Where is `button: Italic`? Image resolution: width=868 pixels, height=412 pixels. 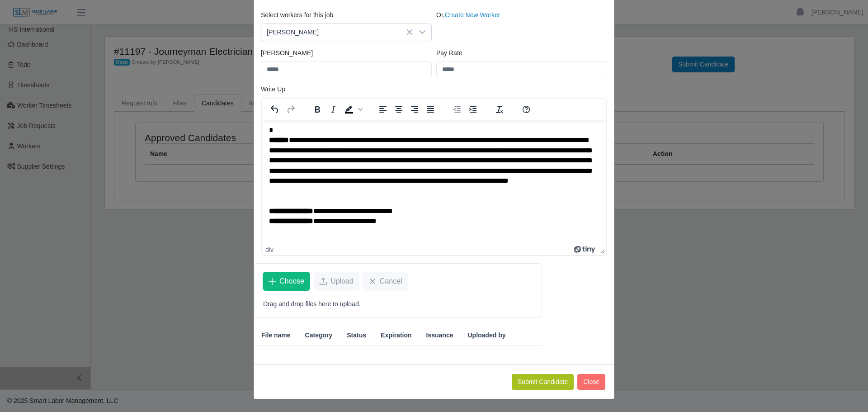
button: Italic is located at coordinates (333, 109).